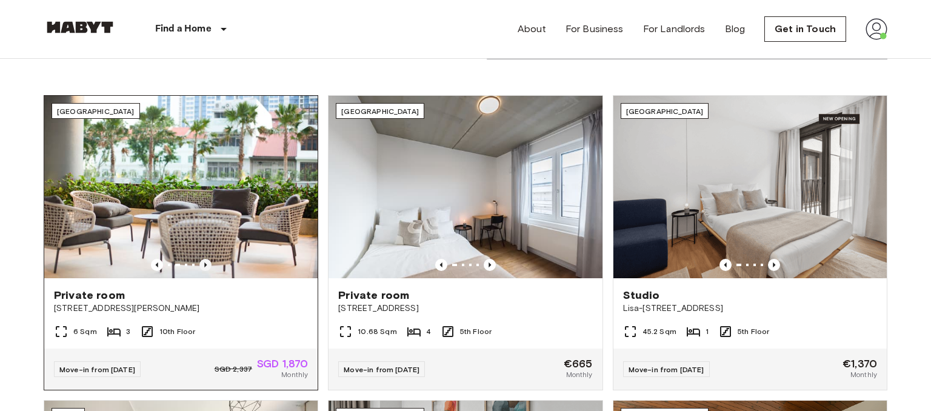  Describe the element at coordinates (877, 29) in the screenshot. I see `img: avatar` at that location.